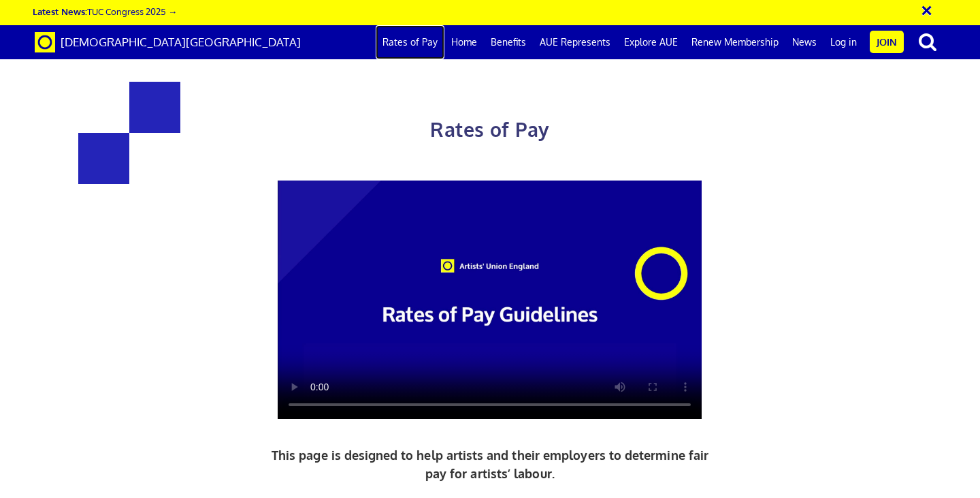  I want to click on a: Latest News:TUC Congress 2025 →, so click(105, 11).